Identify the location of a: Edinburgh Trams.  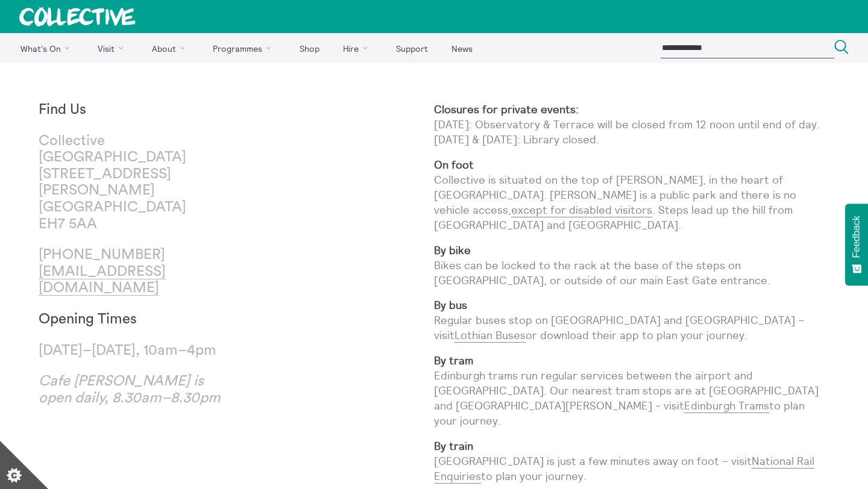
(726, 406).